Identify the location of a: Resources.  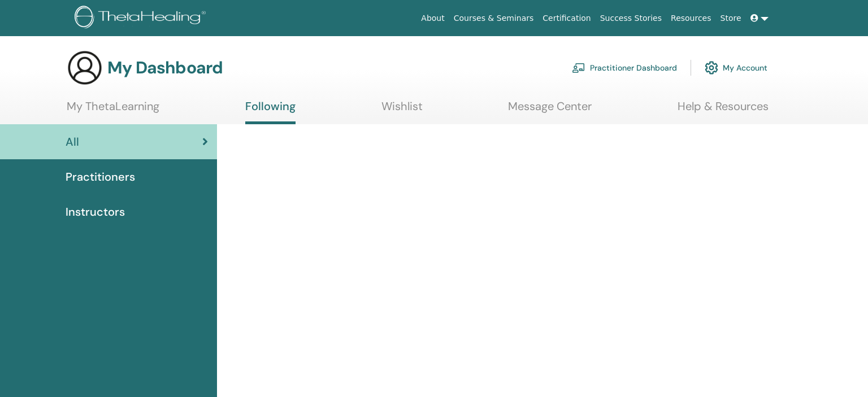
(691, 18).